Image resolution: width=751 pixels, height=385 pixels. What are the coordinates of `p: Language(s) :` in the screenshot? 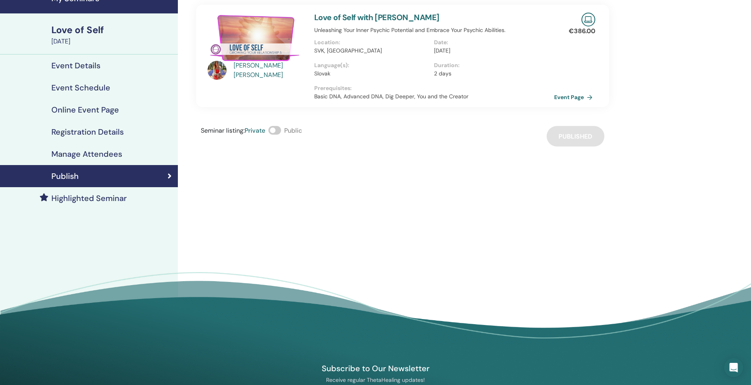 It's located at (372, 65).